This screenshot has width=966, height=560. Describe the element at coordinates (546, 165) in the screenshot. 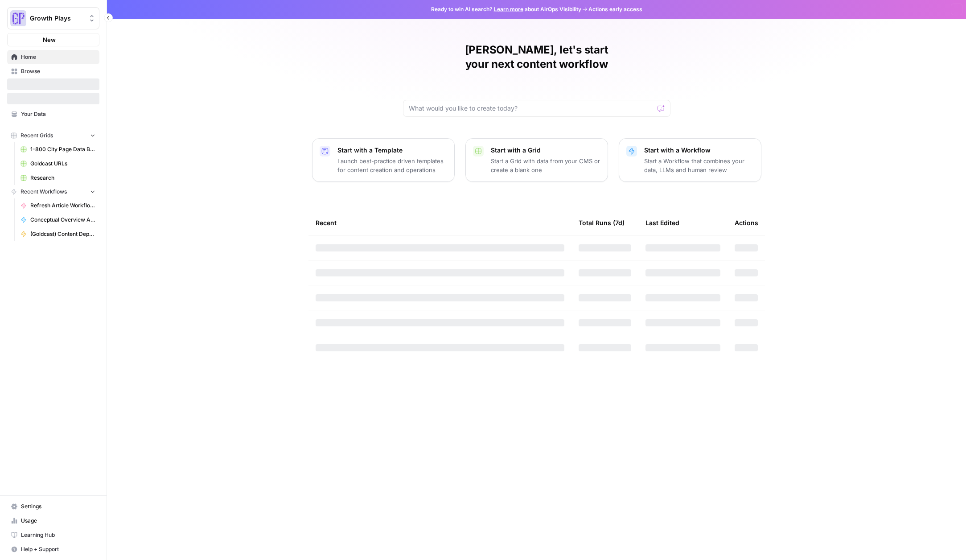

I see `p: Start a Grid with data from your CMS or create a blank one` at that location.